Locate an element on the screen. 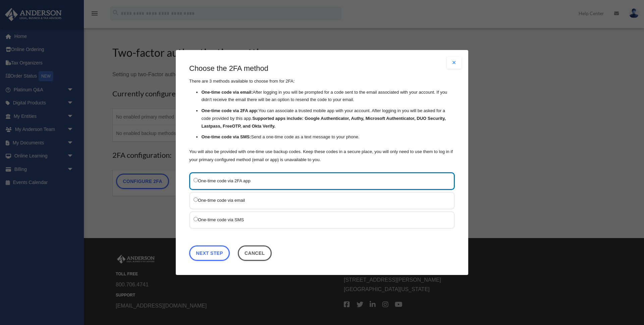 This screenshot has height=325, width=644. input: One-time code via SMS is located at coordinates (196, 218).